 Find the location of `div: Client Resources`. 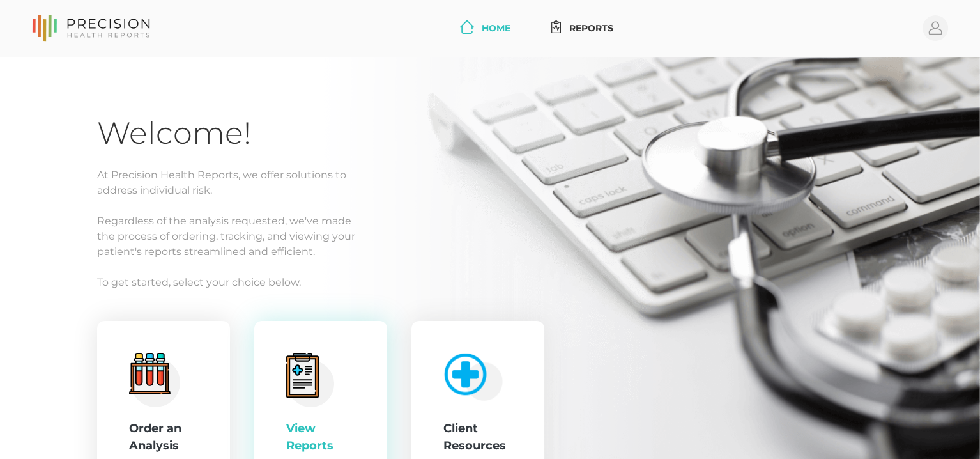

div: Client Resources is located at coordinates (478, 437).